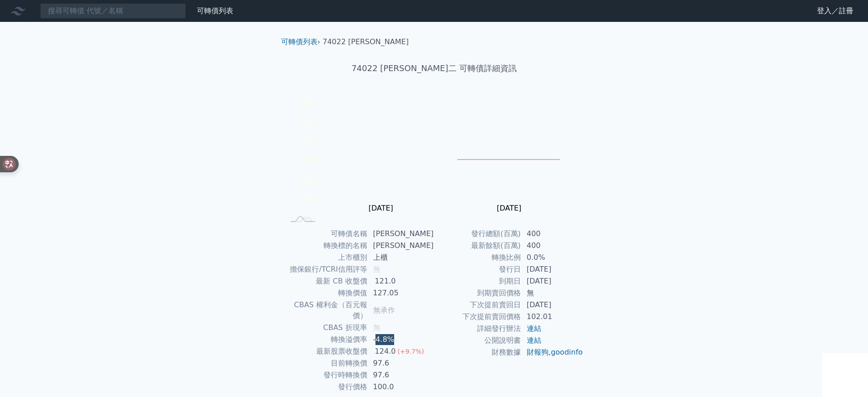 The image size is (868, 397). Describe the element at coordinates (477, 328) in the screenshot. I see `td: 詳細發行辦法` at that location.